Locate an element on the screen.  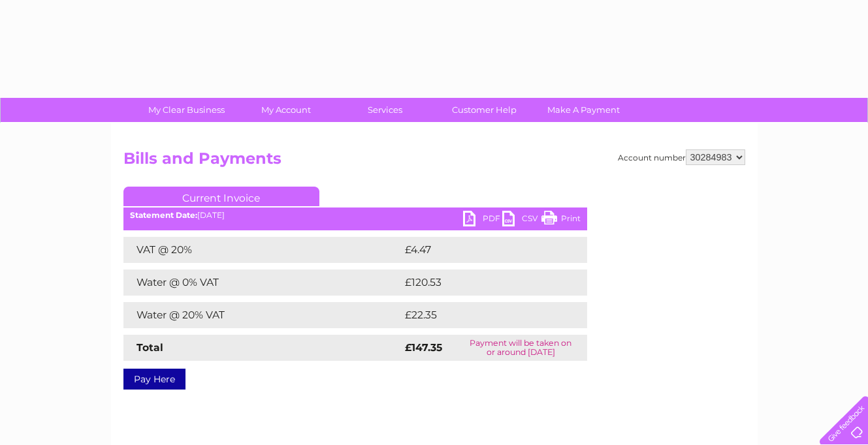
td: £120.53 is located at coordinates (483, 282).